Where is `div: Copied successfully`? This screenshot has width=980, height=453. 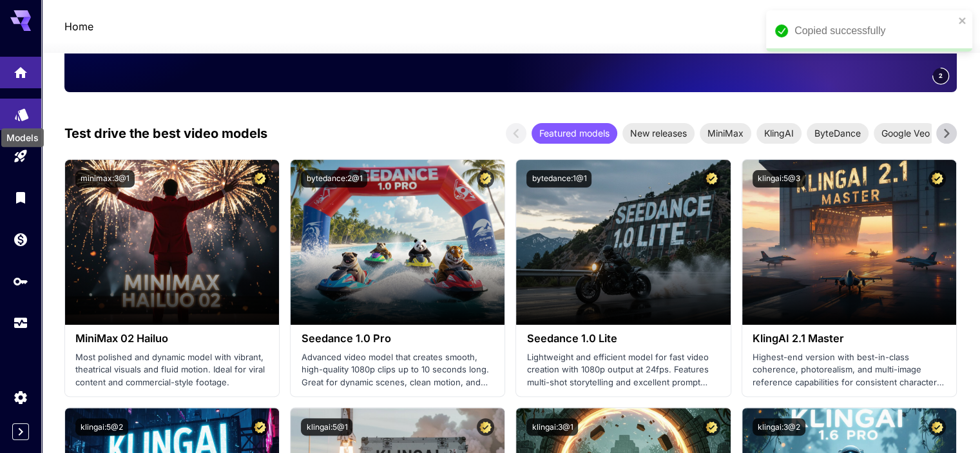
div: Copied successfully is located at coordinates (874, 31).